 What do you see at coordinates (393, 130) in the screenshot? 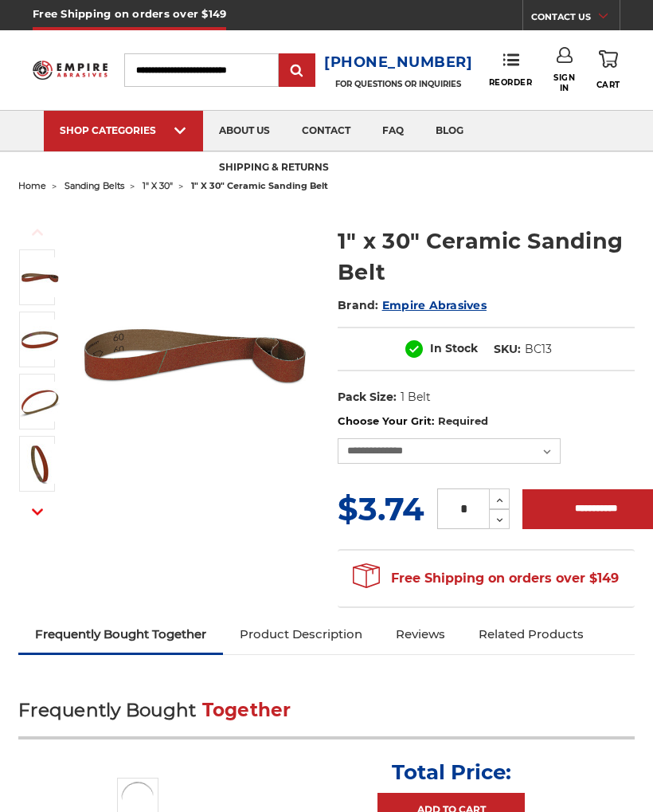
I see `a: faq` at bounding box center [393, 130].